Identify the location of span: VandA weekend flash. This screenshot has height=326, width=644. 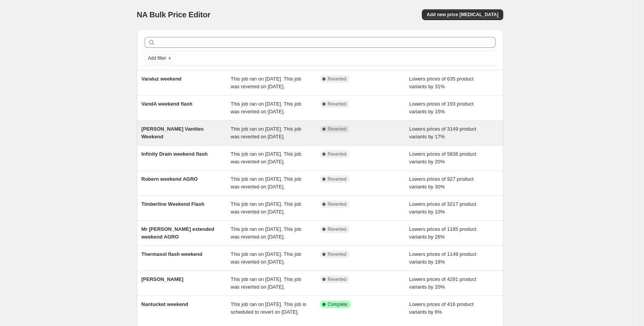
(167, 104).